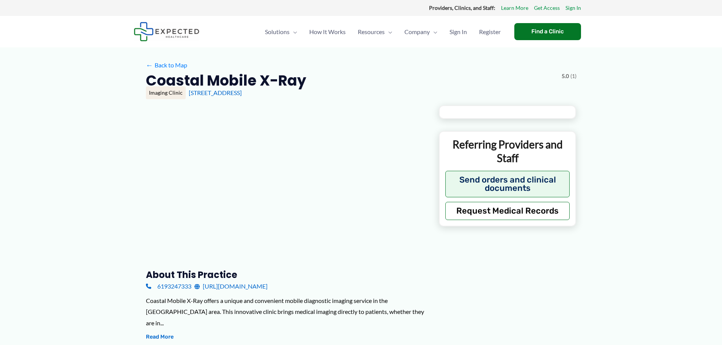 This screenshot has width=722, height=345. Describe the element at coordinates (328, 32) in the screenshot. I see `span: How It Works` at that location.